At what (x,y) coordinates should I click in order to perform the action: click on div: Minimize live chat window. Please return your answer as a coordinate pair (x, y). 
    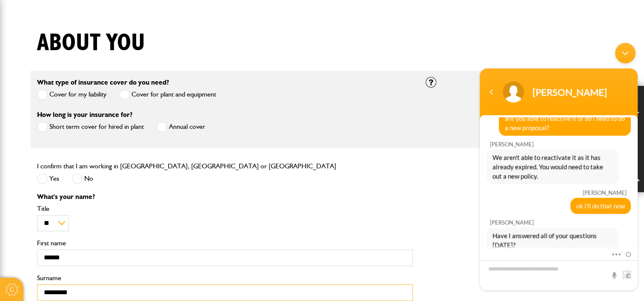
    Looking at the image, I should click on (150, 14).